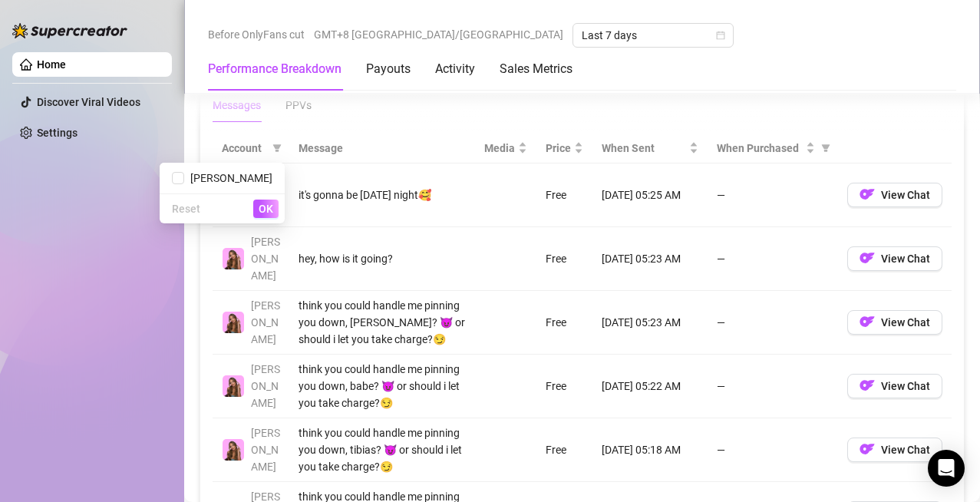 Image resolution: width=980 pixels, height=502 pixels. What do you see at coordinates (772, 148) in the screenshot?
I see `th: When Purchased` at bounding box center [772, 148].